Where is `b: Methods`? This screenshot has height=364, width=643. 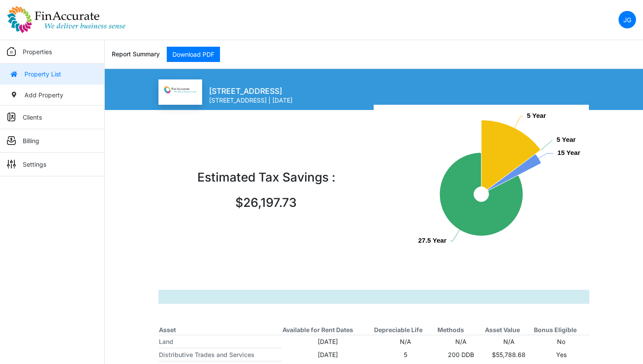 b: Methods is located at coordinates (451, 329).